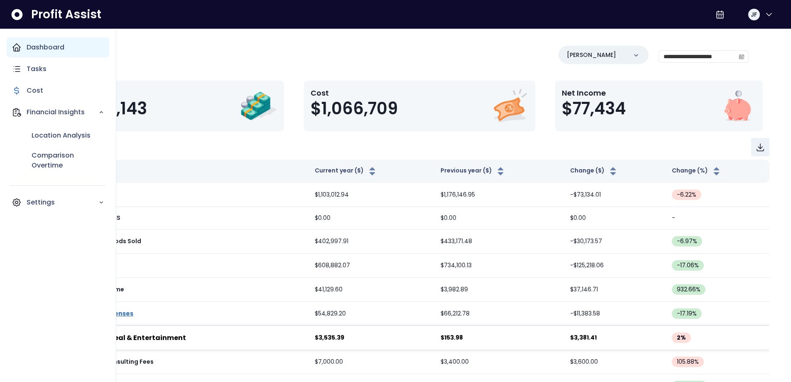 The image size is (791, 382). What do you see at coordinates (688, 361) in the screenshot?
I see `span: 105.88 %` at bounding box center [688, 361].